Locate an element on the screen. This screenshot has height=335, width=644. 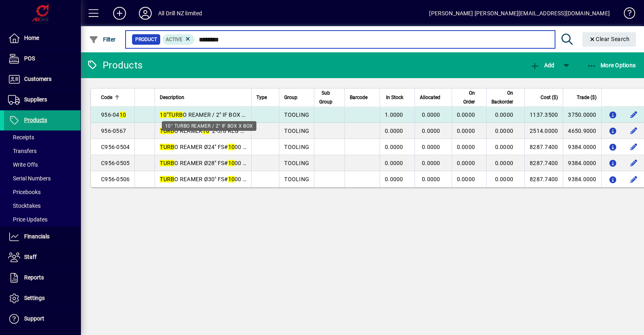
a: Serial Numbers is located at coordinates (42, 179).